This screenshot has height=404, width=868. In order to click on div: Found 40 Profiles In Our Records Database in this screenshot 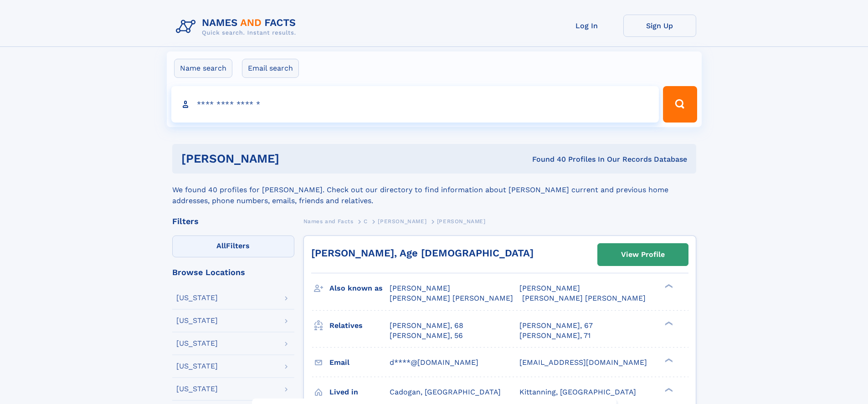, I will do `click(547, 160)`.